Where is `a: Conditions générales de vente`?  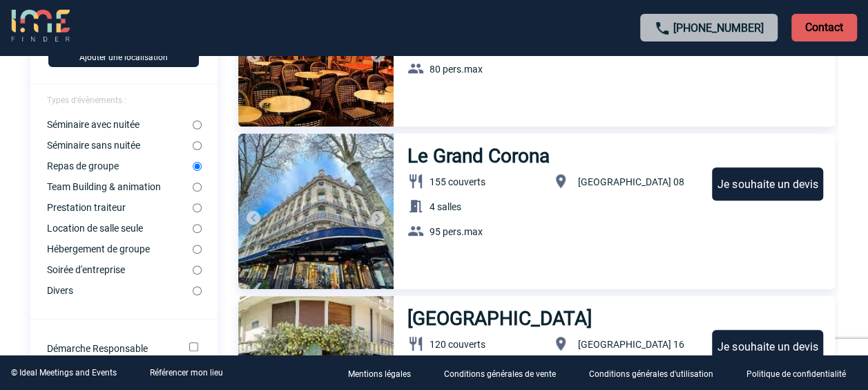 a: Conditions générales de vente is located at coordinates (506, 373).